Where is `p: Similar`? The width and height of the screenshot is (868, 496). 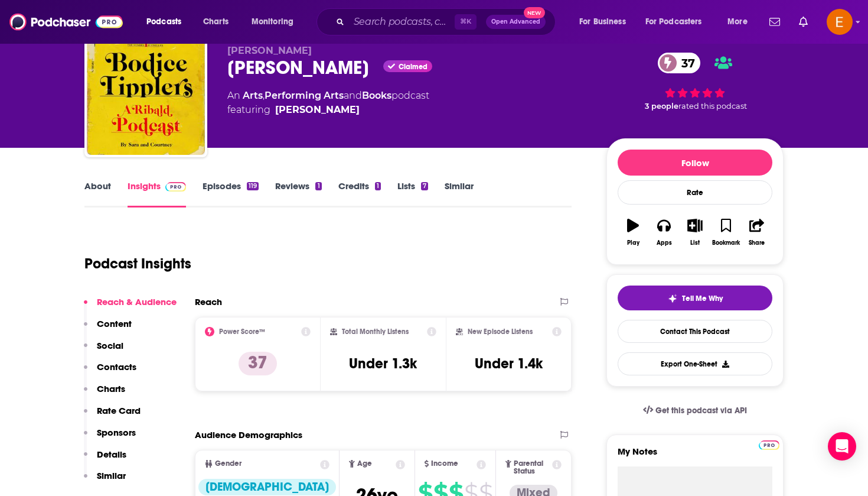
p: Similar is located at coordinates (111, 475).